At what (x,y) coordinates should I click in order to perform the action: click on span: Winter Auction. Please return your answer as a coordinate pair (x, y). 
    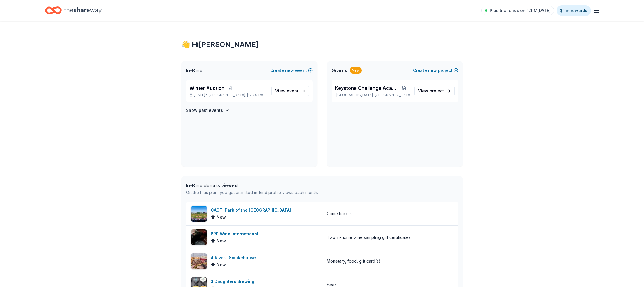
    Looking at the image, I should click on (207, 88).